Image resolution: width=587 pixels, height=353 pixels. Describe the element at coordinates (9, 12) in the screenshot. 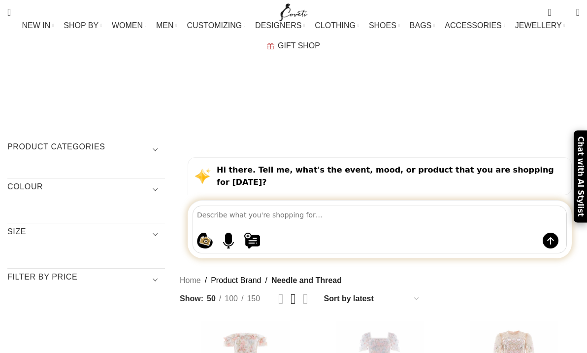

I see `div: Search` at that location.